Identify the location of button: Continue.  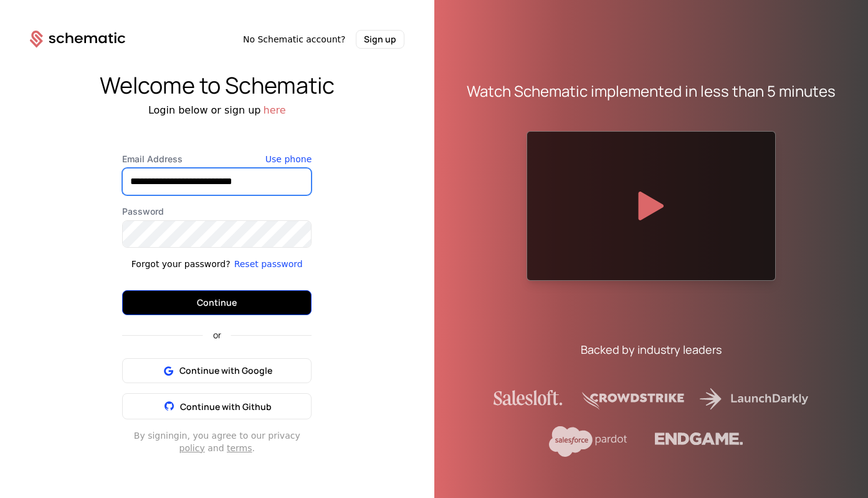
(217, 302).